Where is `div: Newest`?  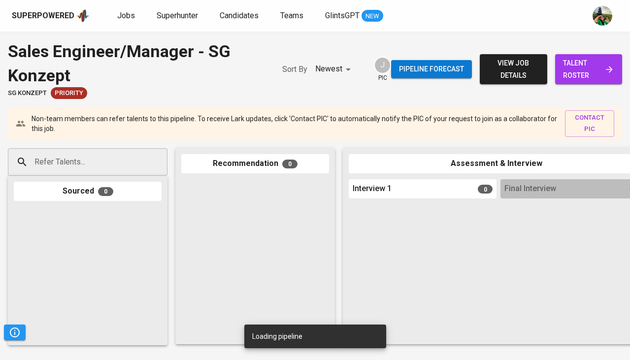 div: Newest is located at coordinates (334, 69).